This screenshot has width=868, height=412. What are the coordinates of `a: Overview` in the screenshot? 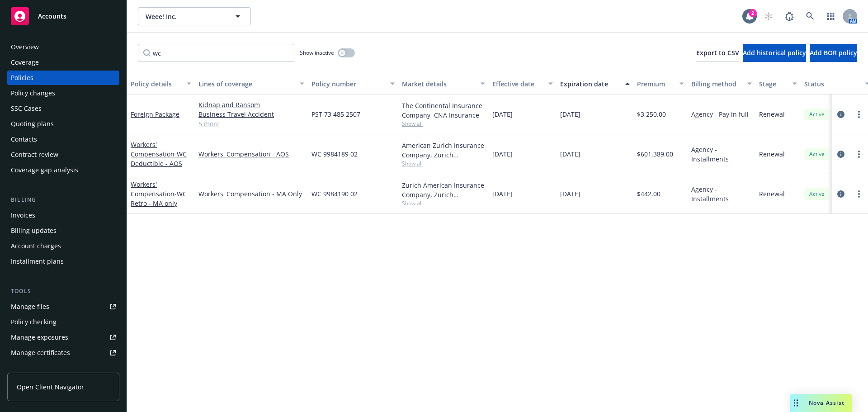 It's located at (63, 47).